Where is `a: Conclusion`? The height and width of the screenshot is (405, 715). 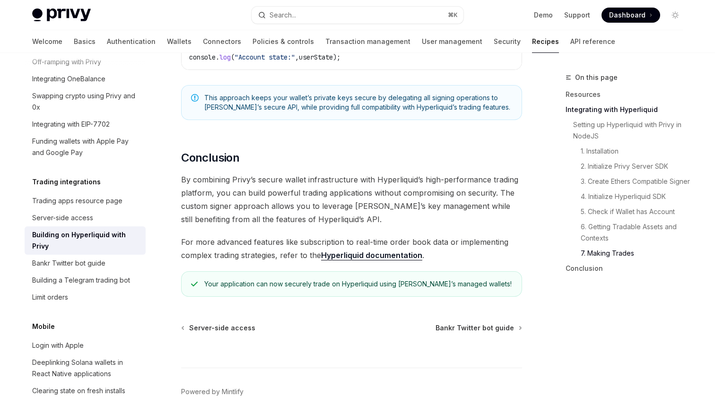 a: Conclusion is located at coordinates (628, 269).